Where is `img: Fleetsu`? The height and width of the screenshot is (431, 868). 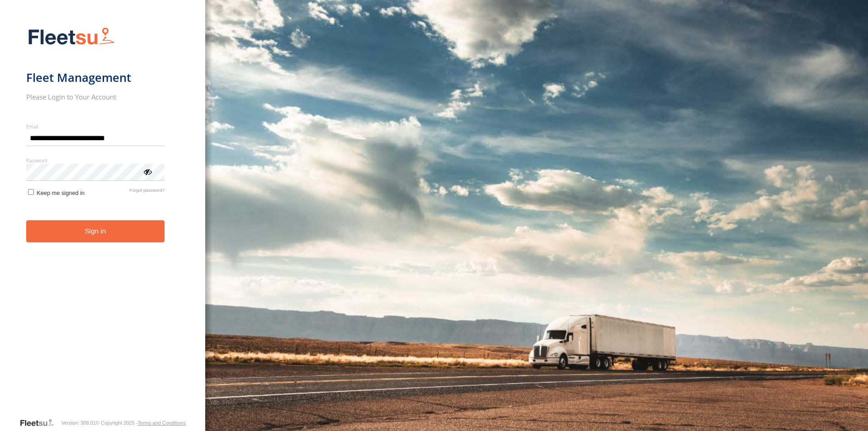
img: Fleetsu is located at coordinates (72, 36).